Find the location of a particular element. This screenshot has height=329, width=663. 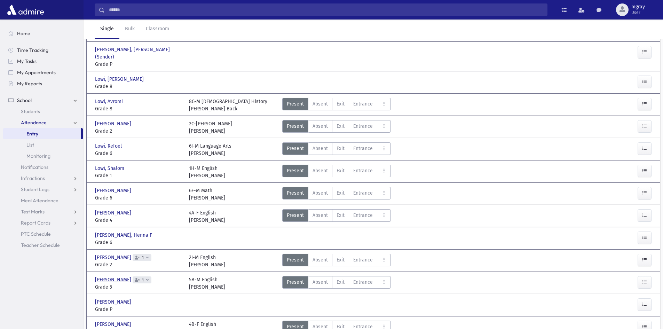

a: Time Tracking is located at coordinates (43, 50).